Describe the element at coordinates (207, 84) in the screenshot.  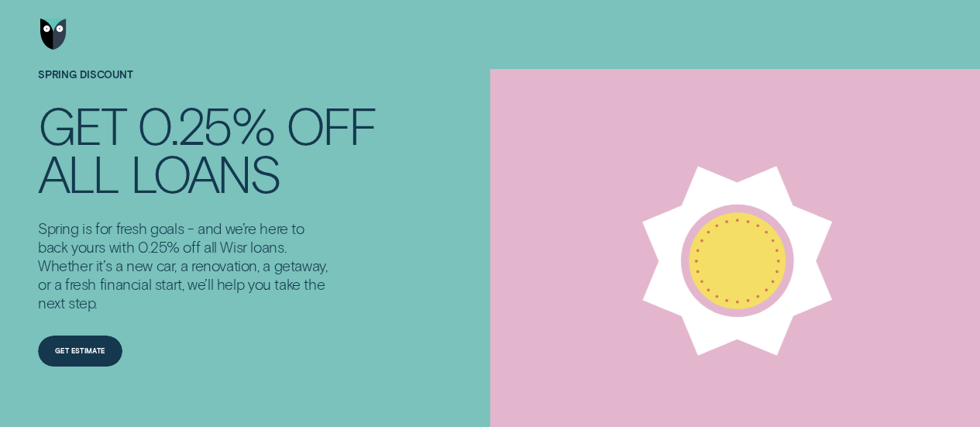
I see `h1: SPRING DISCOUNT` at that location.